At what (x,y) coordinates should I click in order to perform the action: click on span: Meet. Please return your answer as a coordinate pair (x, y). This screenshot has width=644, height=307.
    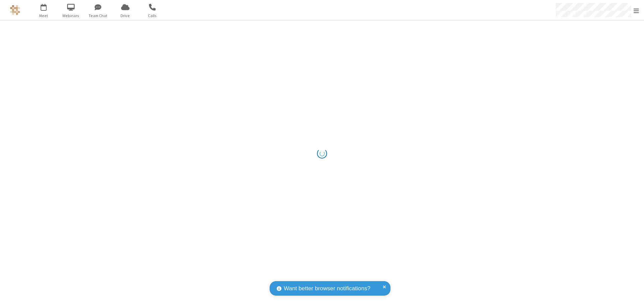
    Looking at the image, I should click on (43, 16).